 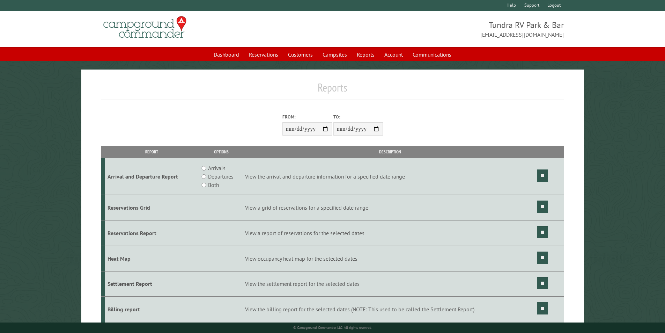 What do you see at coordinates (333, 327) in the screenshot?
I see `small: © Campground Commander LLC. All rights reserved.` at bounding box center [333, 327].